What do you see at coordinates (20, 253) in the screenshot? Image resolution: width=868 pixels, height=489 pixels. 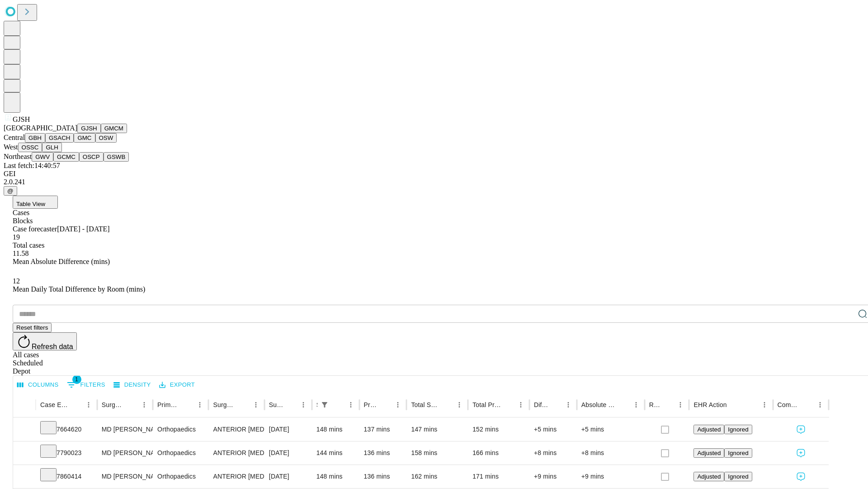 I see `span: 11.58` at bounding box center [20, 253].